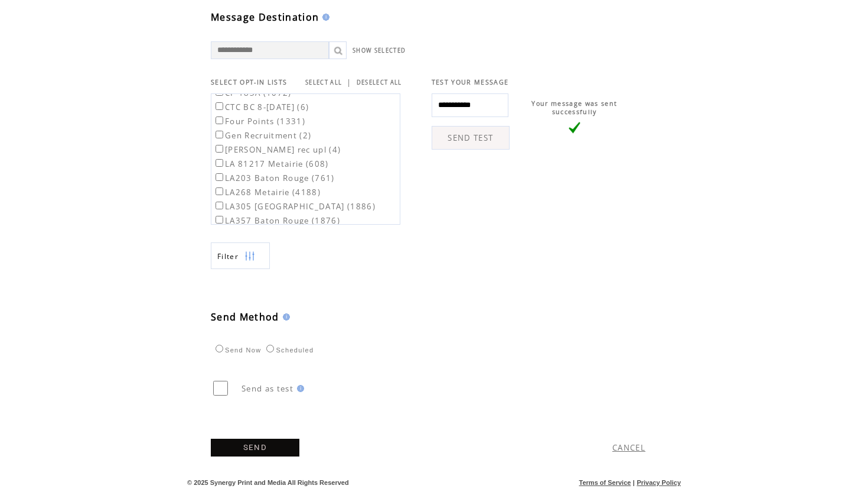 This screenshot has width=868, height=492. Describe the element at coordinates (575, 128) in the screenshot. I see `img: vLarge.png` at that location.